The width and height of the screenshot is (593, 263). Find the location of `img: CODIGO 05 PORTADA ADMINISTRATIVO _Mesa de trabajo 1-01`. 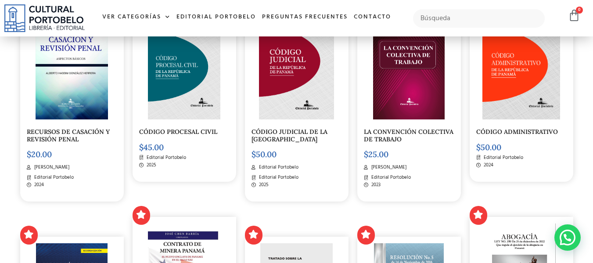

img: CODIGO 05 PORTADA ADMINISTRATIVO _Mesa de trabajo 1-01 is located at coordinates (521, 67).